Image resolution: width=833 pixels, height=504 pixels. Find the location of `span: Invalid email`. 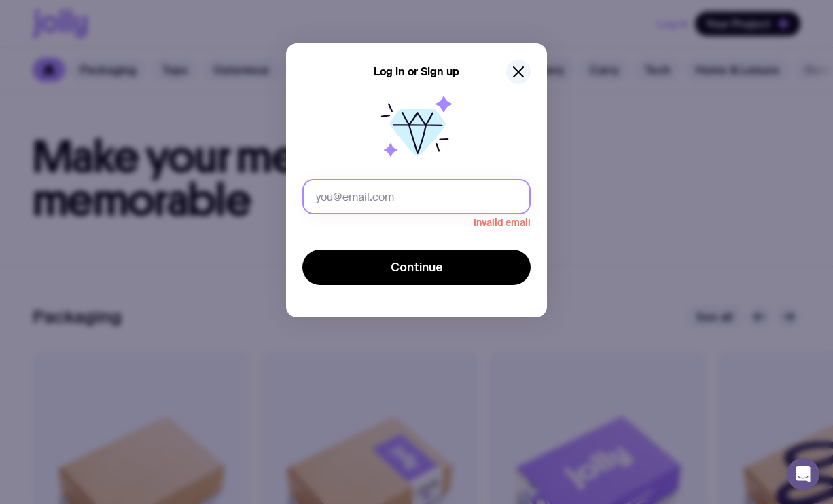

span: Invalid email is located at coordinates (416, 221).